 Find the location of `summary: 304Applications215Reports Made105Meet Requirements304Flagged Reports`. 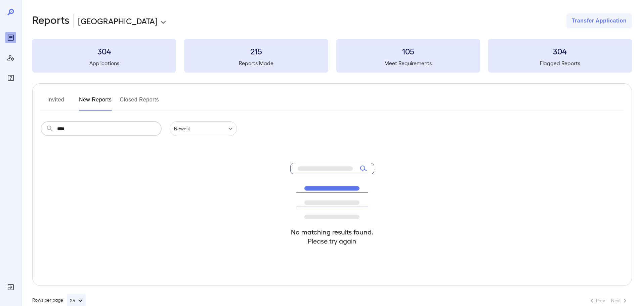

summary: 304Applications215Reports Made105Meet Requirements304Flagged Reports is located at coordinates (332, 56).